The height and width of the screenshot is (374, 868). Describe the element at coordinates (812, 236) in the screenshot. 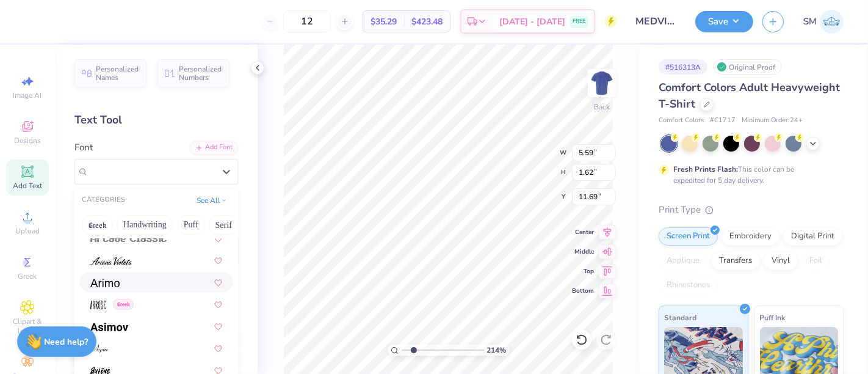

I see `div: Digital Print` at that location.